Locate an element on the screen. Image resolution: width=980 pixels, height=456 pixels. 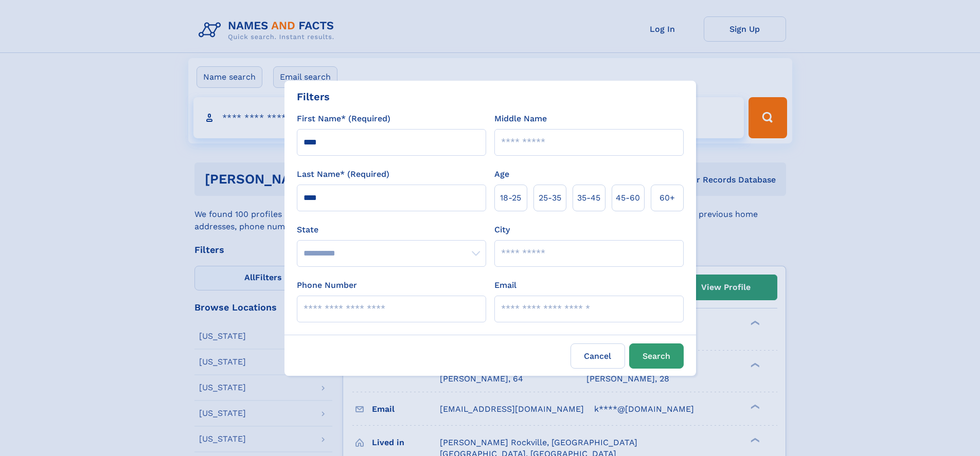
label: Age is located at coordinates (501, 175).